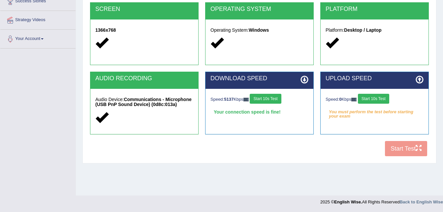 This screenshot has height=212, width=443. What do you see at coordinates (259, 30) in the screenshot?
I see `strong: Windows` at bounding box center [259, 30].